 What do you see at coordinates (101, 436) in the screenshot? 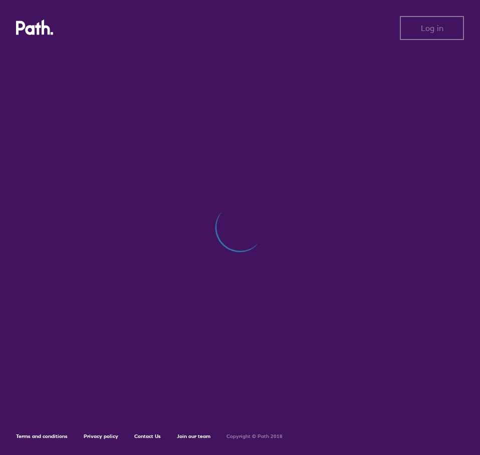
I see `a: Privacy policy` at bounding box center [101, 436].